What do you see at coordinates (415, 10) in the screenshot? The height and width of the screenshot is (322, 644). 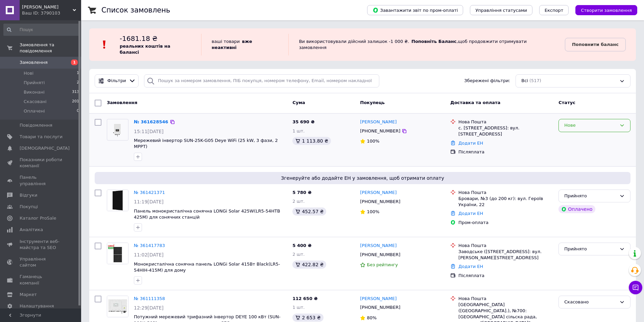 I see `button: Завантажити звіт по пром-оплаті` at bounding box center [415, 10].